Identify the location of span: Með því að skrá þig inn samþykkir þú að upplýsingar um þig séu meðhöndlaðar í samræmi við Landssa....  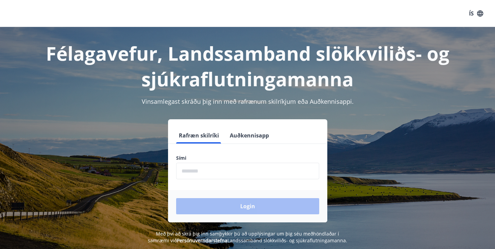
(247, 237).